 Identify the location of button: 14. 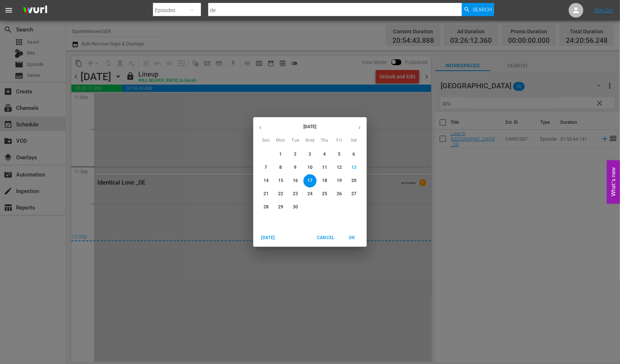
(266, 181).